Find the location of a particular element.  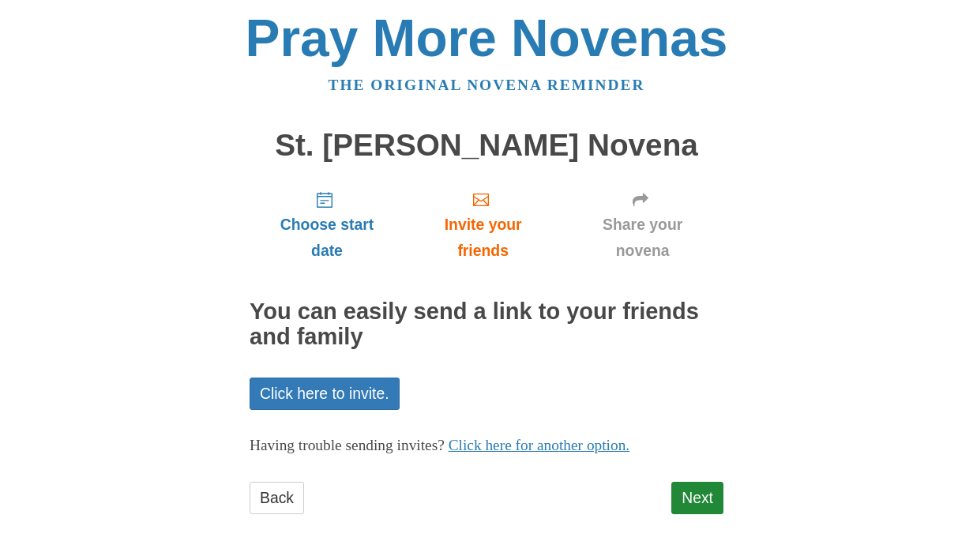

a: Invite your friends is located at coordinates (483, 224).